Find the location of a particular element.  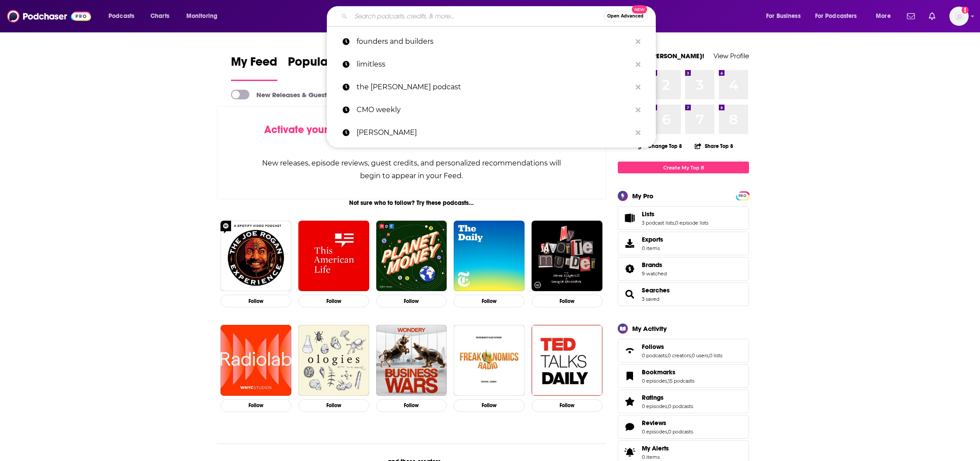

a: 0 episodes is located at coordinates (655, 432).